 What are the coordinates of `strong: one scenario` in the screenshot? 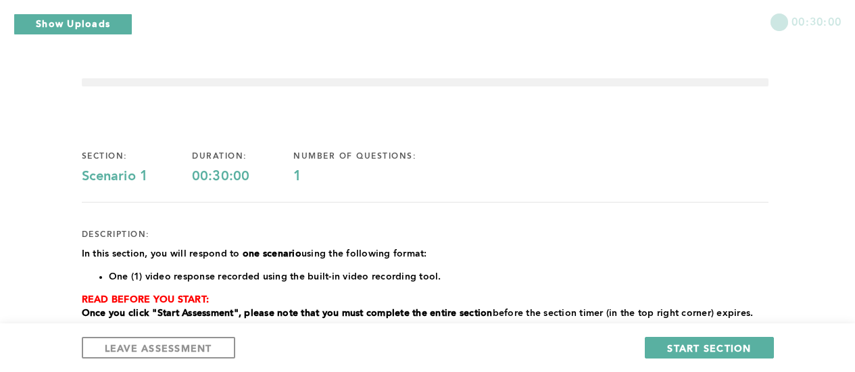 It's located at (272, 254).